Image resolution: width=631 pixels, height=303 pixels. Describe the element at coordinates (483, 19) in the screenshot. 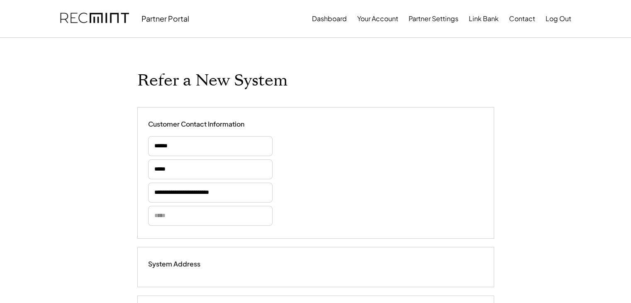

I see `button: Link Bank` at that location.